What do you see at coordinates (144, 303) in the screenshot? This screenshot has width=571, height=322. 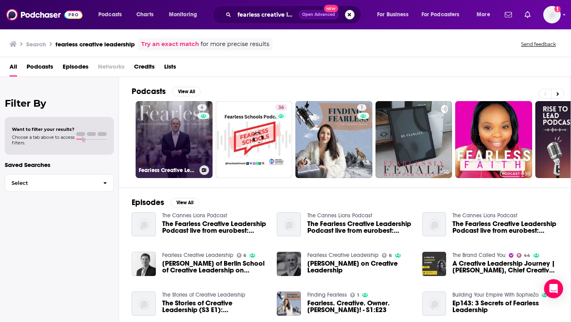 I see `img: The Stories of Creative Leadership (S3 E1): Bill Childs` at bounding box center [144, 303].